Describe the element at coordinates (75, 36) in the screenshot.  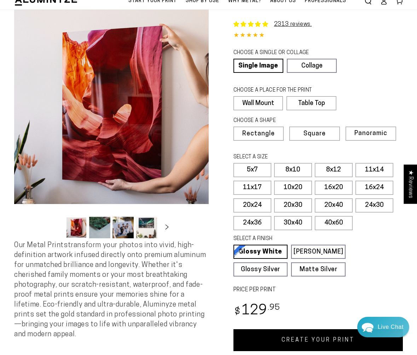
I see `div: We usually reply in a few hours.` at that location.